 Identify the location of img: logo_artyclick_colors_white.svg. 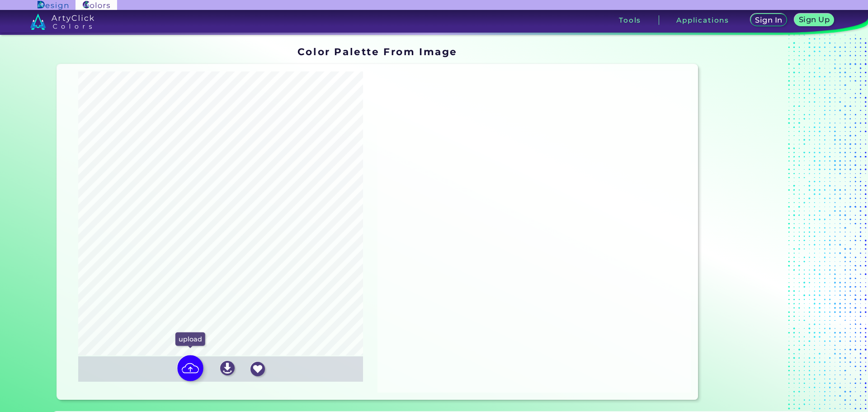
(62, 22).